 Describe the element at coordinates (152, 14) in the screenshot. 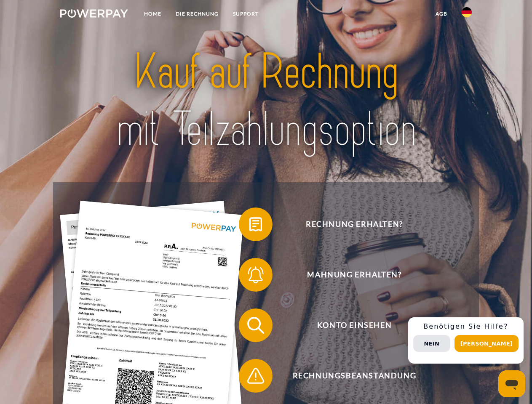

I see `a: Home` at that location.